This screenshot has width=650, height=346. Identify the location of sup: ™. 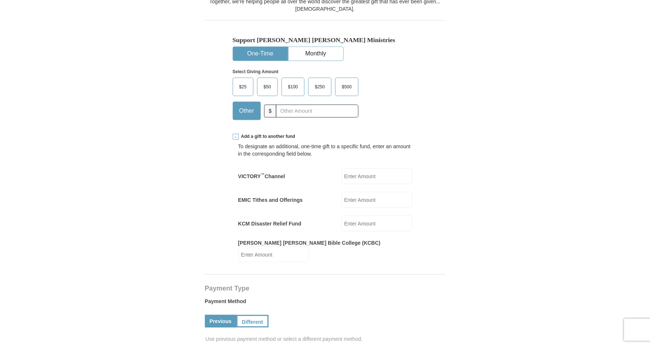
(263, 175).